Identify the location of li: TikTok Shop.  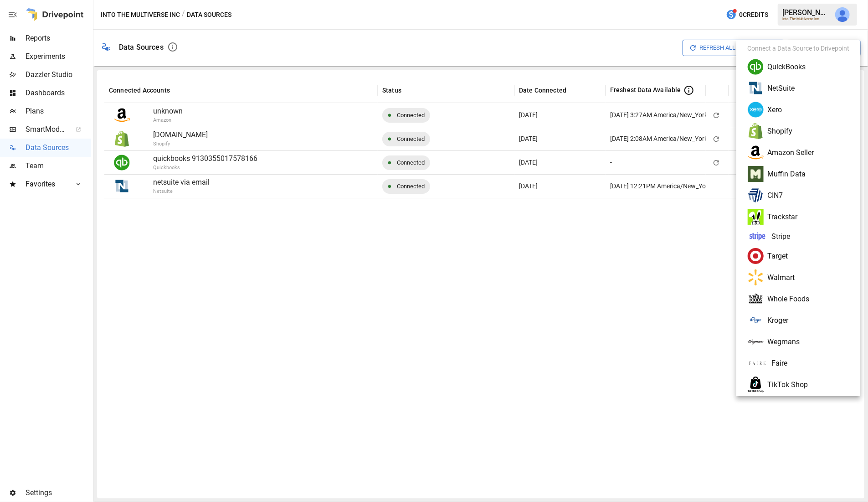
(799, 385).